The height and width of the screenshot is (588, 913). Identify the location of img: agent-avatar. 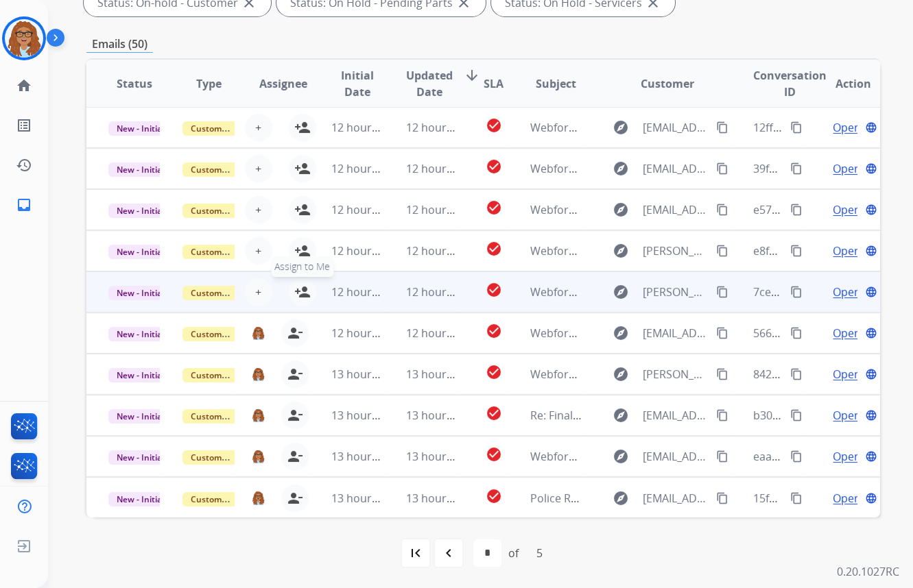
(257, 374).